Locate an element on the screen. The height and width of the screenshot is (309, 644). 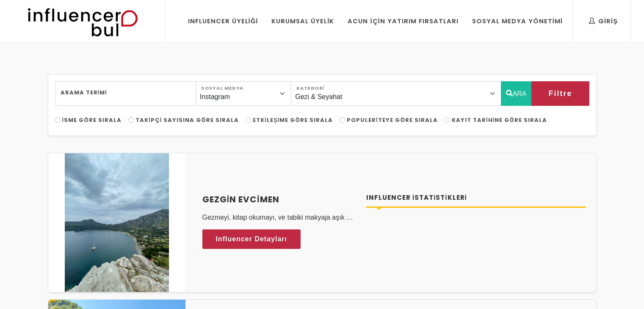
p: Gezmeyi, kitap okumayı, ve tabiki makyaja aşık bir genç kadın is located at coordinates (280, 218).